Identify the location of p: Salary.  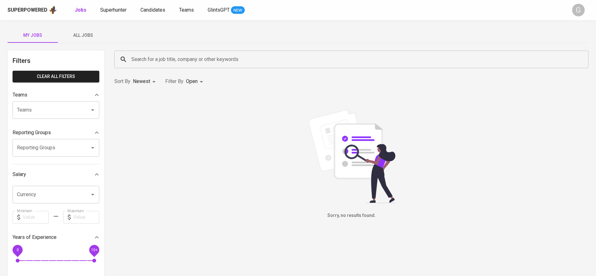
(19, 174).